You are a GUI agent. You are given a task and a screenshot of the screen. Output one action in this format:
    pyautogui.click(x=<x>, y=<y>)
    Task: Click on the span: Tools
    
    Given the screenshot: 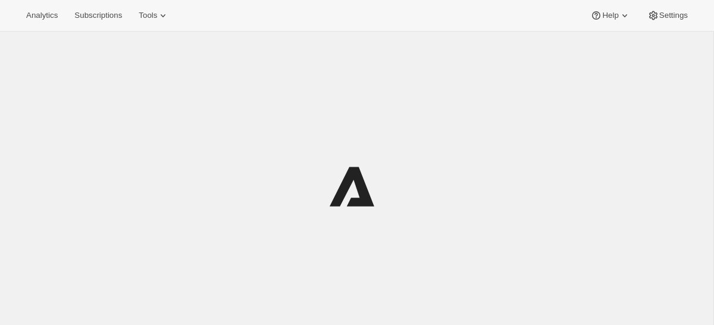 What is the action you would take?
    pyautogui.click(x=148, y=15)
    